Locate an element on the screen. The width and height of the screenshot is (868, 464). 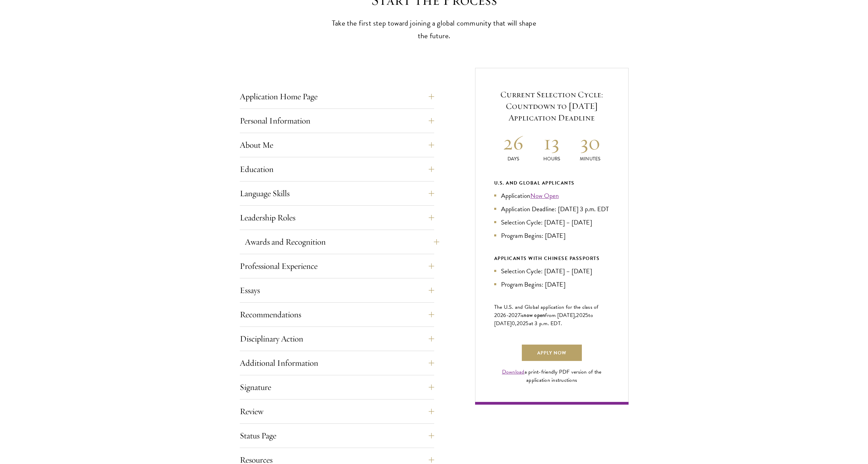
span: -202 is located at coordinates (512, 315).